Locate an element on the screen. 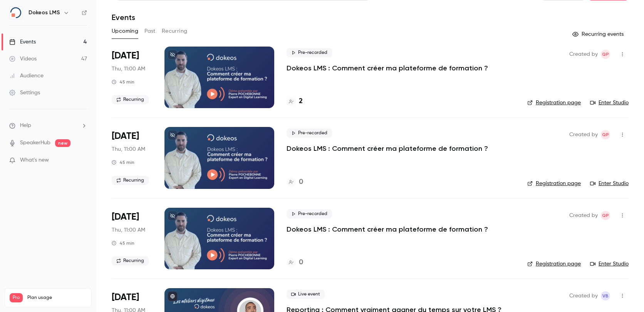  span: Pro is located at coordinates (16, 298).